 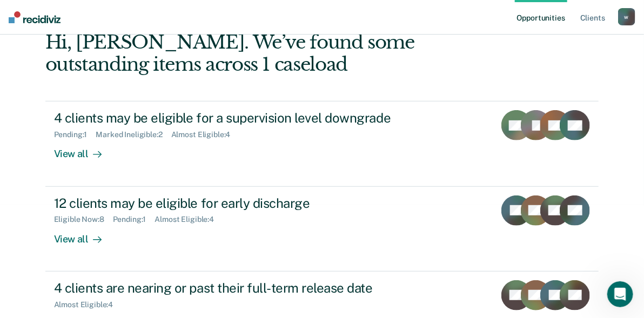 I want to click on button: w, so click(x=626, y=17).